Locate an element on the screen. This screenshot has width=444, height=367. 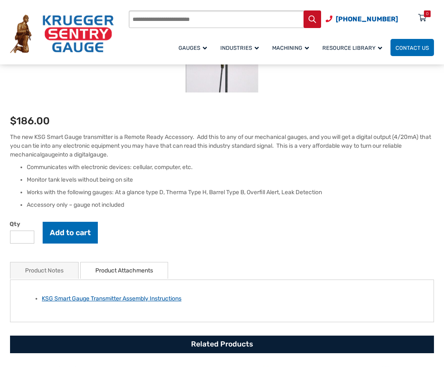
p: The new KSG Smart Gauge transmitter is a Remote Ready Accessory. Add this to any of our mechanica... is located at coordinates (222, 146).